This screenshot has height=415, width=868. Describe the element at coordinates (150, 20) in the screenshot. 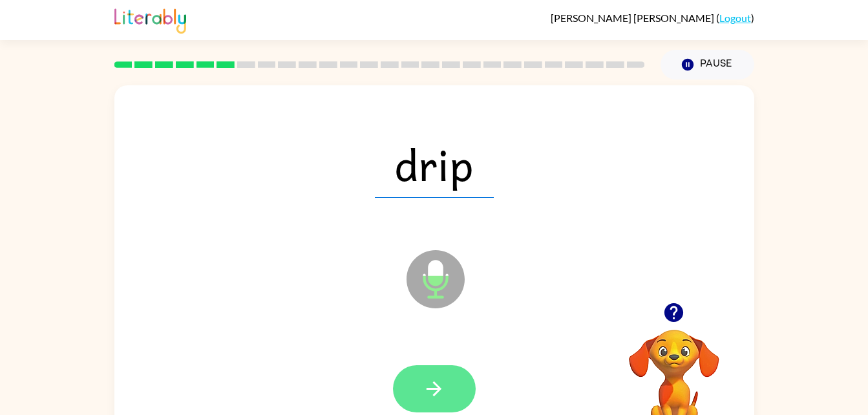

I see `img: Literably` at that location.